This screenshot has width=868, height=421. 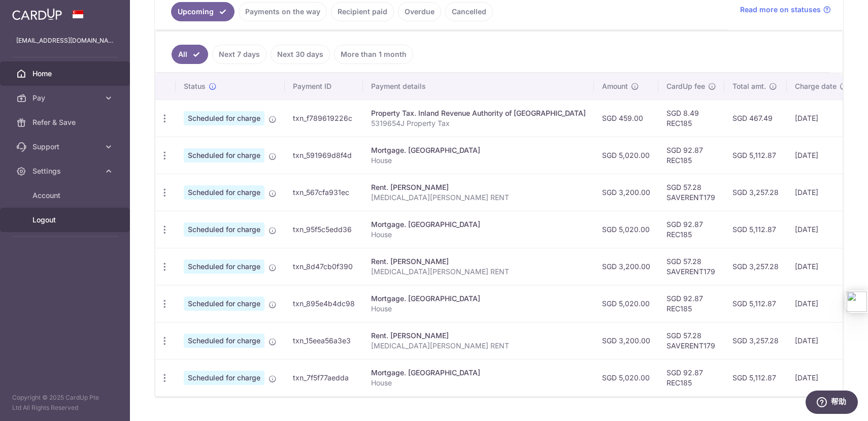 I want to click on a: Cancelled, so click(x=469, y=12).